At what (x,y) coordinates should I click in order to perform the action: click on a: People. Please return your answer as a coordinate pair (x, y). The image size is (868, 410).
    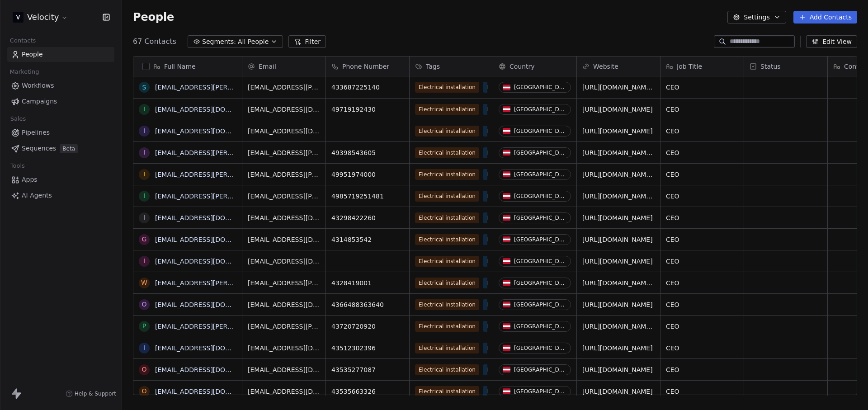
    Looking at the image, I should click on (61, 54).